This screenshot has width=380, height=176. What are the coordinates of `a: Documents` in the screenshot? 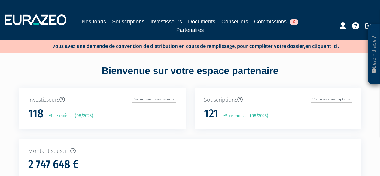 It's located at (202, 22).